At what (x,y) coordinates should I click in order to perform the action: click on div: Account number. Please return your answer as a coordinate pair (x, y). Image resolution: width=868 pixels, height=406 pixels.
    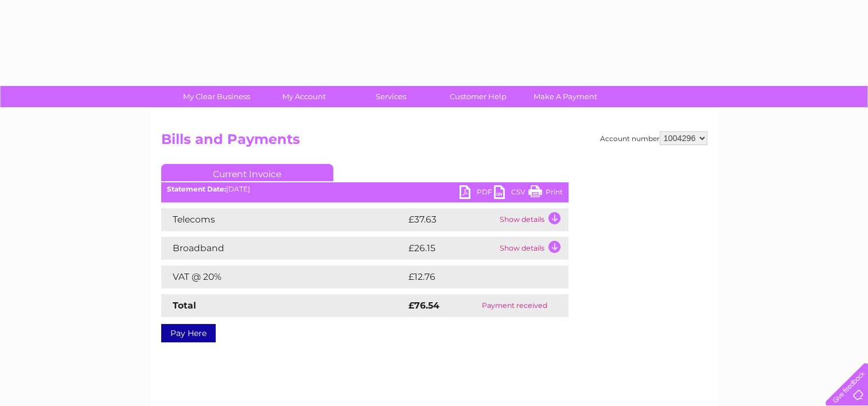
    Looking at the image, I should click on (653, 139).